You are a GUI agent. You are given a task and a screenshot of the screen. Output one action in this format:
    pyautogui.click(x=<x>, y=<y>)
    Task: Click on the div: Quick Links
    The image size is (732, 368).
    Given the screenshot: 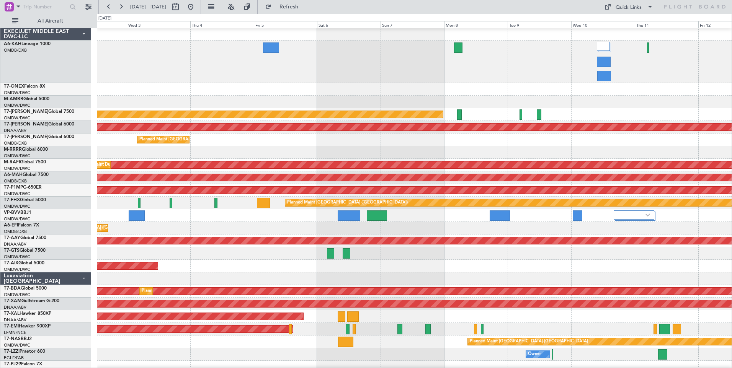 What is the action you would take?
    pyautogui.click(x=628, y=8)
    